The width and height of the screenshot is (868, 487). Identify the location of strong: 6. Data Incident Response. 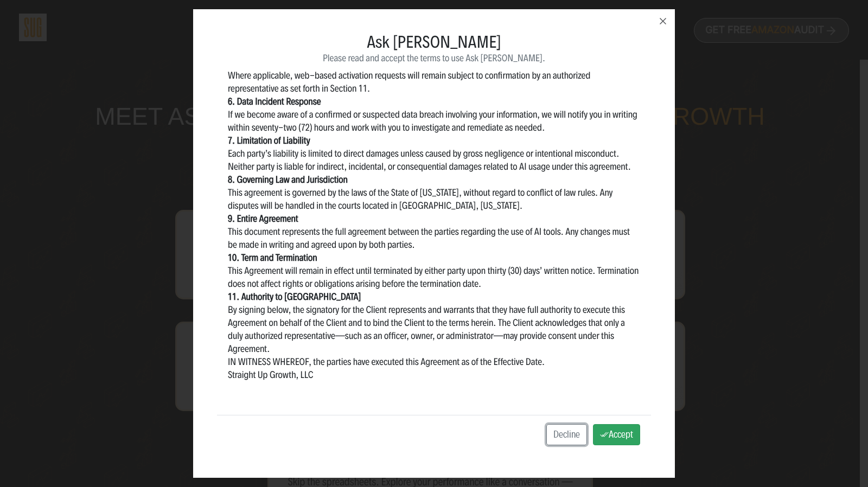
(275, 101).